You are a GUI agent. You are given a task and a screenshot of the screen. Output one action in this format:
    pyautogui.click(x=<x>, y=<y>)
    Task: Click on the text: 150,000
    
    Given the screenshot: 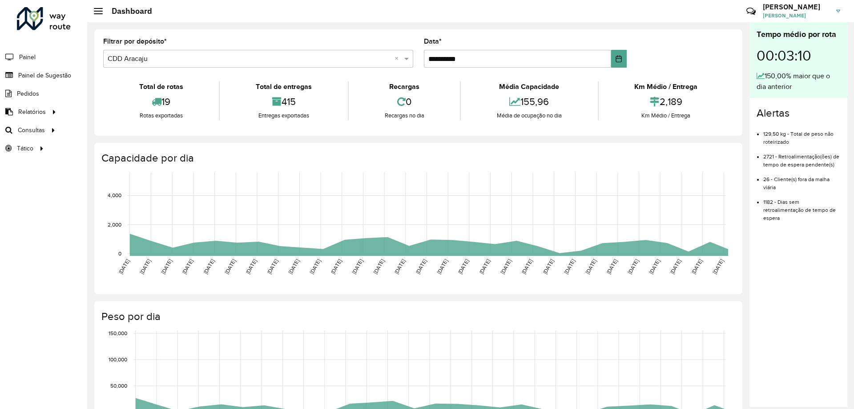 What is the action you would take?
    pyautogui.click(x=118, y=333)
    